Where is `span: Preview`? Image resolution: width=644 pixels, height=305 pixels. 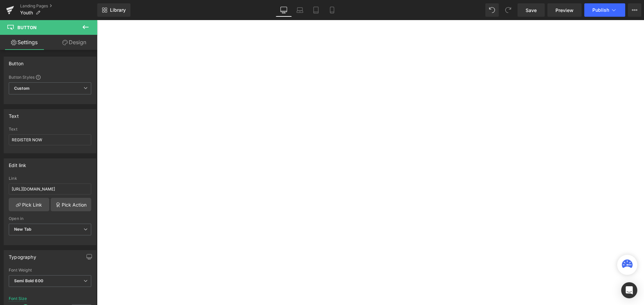
span: Preview is located at coordinates (565, 10).